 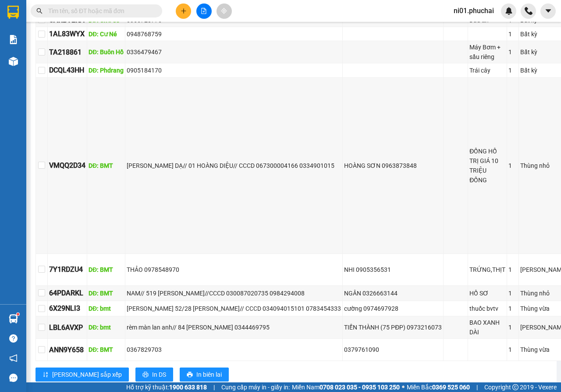 I want to click on div: ANN9Y658, so click(x=67, y=350).